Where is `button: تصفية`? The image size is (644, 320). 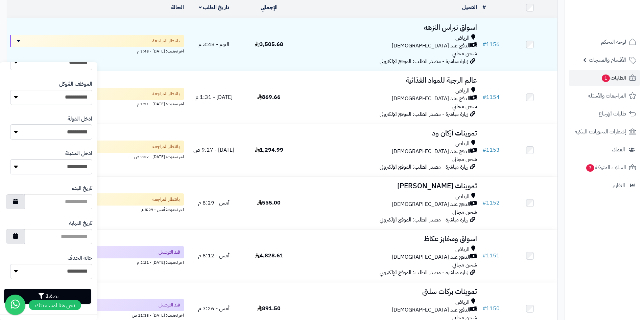 button: تصفية is located at coordinates (48, 296).